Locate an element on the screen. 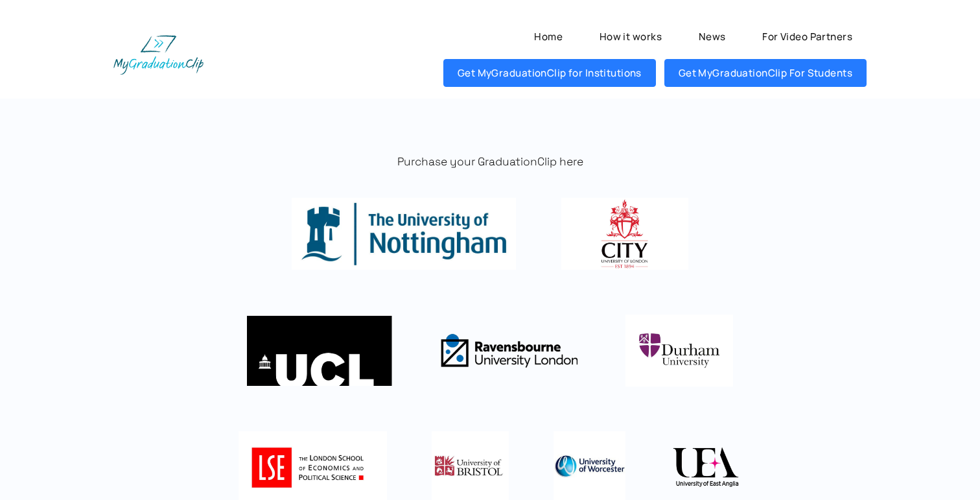  a: Get MyGraduationClip for Institutions is located at coordinates (550, 73).